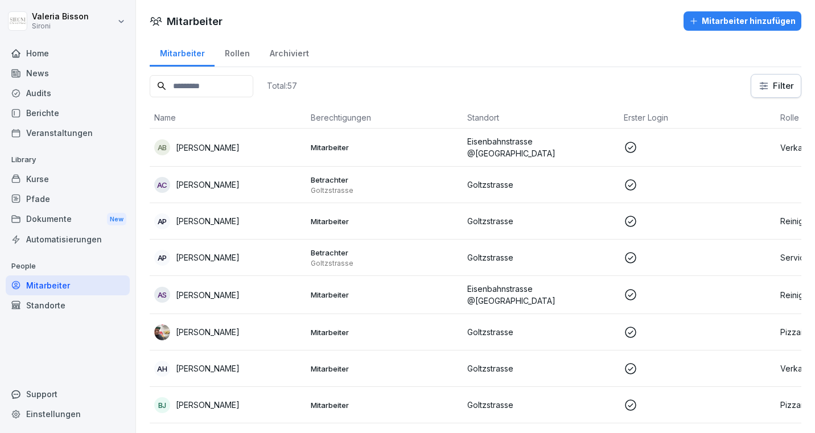 The image size is (815, 433). Describe the element at coordinates (68, 160) in the screenshot. I see `p: Library` at that location.